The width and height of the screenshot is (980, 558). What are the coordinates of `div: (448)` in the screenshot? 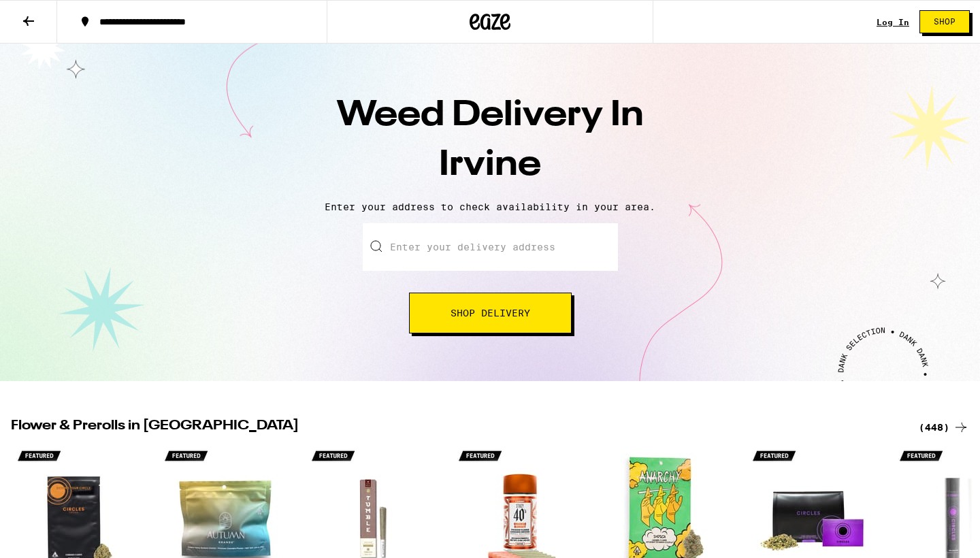 It's located at (944, 427).